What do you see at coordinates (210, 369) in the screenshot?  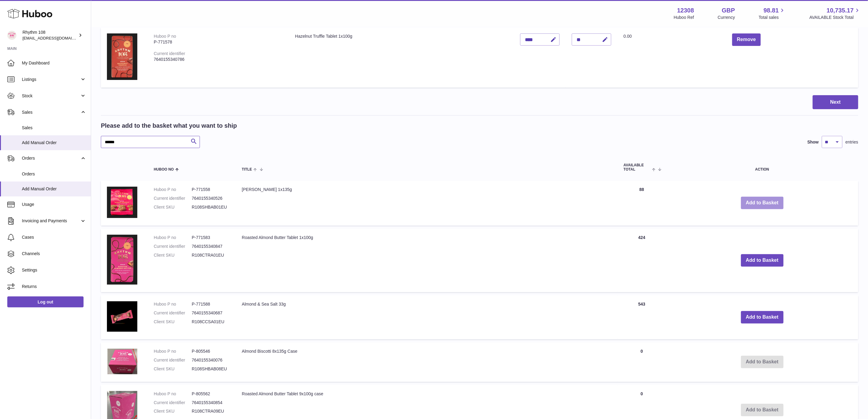 I see `dd: R108SHBAB08EU` at bounding box center [210, 369].